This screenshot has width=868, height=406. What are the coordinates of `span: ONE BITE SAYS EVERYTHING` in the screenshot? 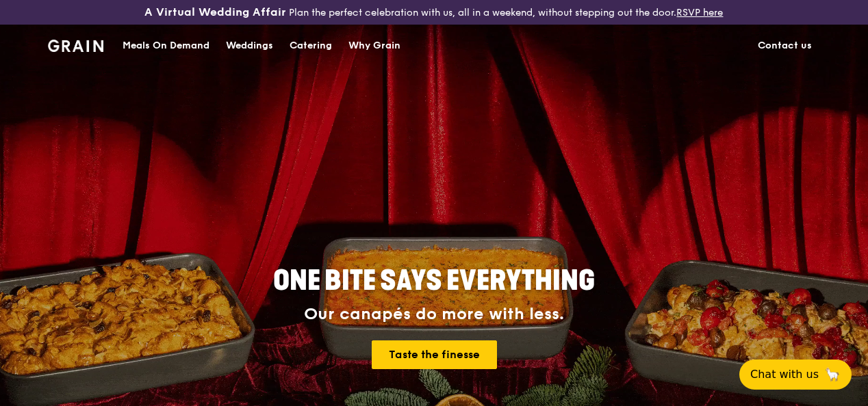 It's located at (434, 281).